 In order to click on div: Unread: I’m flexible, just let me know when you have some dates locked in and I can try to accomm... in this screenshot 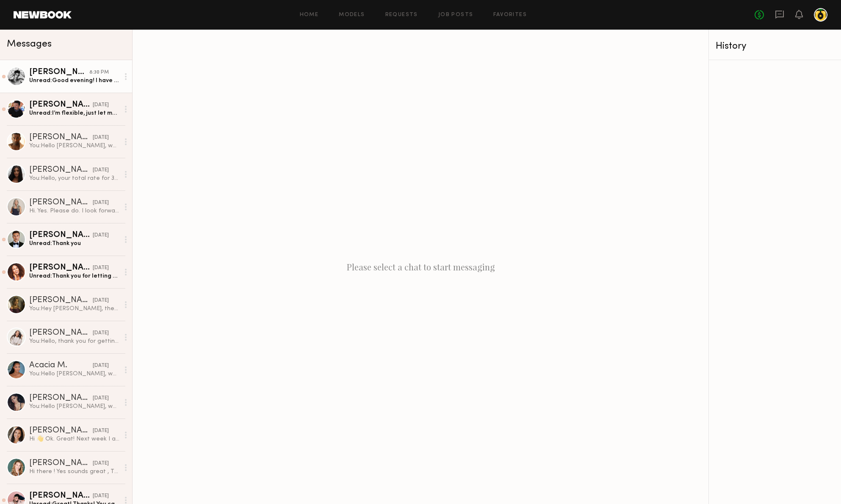, I will do `click(74, 113)`.